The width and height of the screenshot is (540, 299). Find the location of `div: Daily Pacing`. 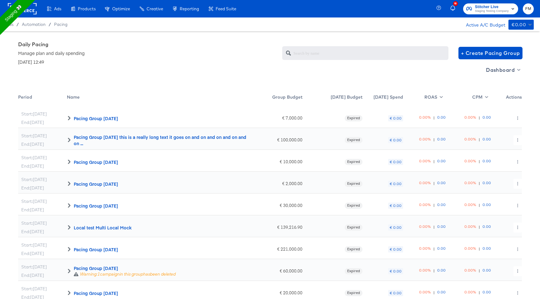

div: Daily Pacing is located at coordinates (51, 53).